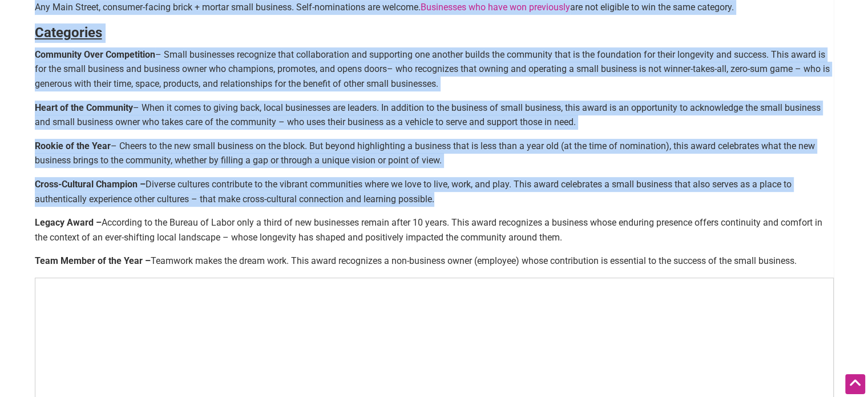 This screenshot has height=397, width=868. Describe the element at coordinates (415, 260) in the screenshot. I see `strong: Team Member of the Year –` at that location.